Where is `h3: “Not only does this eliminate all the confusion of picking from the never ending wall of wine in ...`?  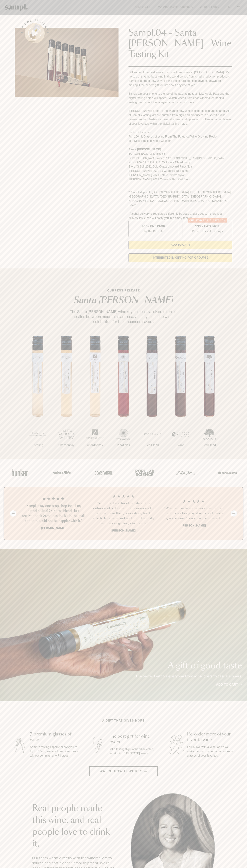 h3: “Not only does this eliminate all the confusion of picking from the never ending wall of wine in ... is located at coordinates (124, 513).